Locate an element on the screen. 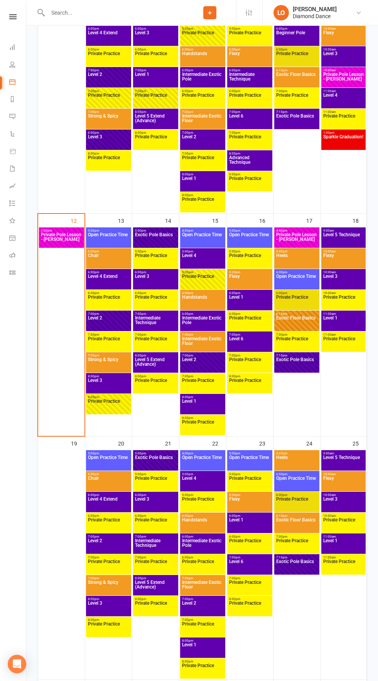 The height and width of the screenshot is (681, 378). span: Intermediate Exotic Pole is located at coordinates (202, 545).